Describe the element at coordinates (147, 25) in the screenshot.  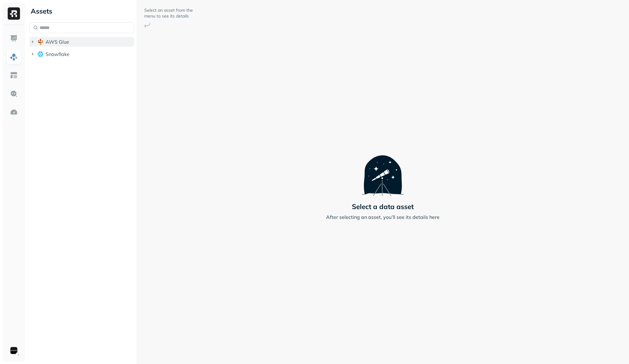
I see `img: Arrow` at that location.